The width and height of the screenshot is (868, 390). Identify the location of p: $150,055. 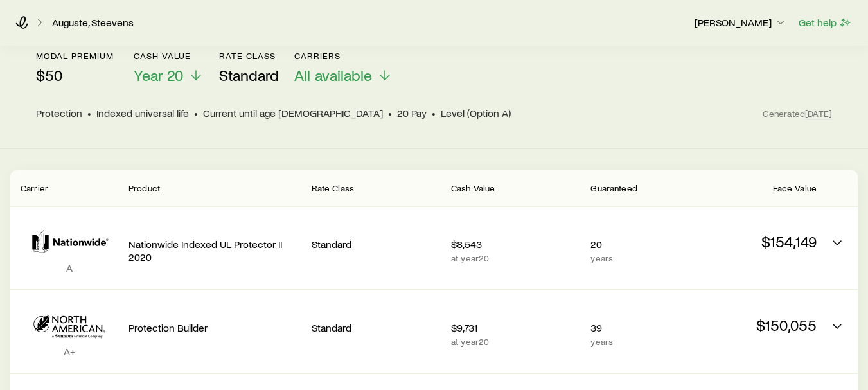
(752, 325).